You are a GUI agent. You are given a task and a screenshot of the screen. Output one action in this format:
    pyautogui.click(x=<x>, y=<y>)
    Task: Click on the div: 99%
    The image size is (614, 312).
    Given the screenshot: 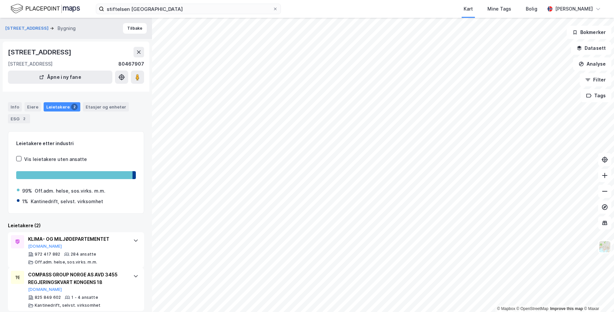 What is the action you would take?
    pyautogui.click(x=27, y=191)
    